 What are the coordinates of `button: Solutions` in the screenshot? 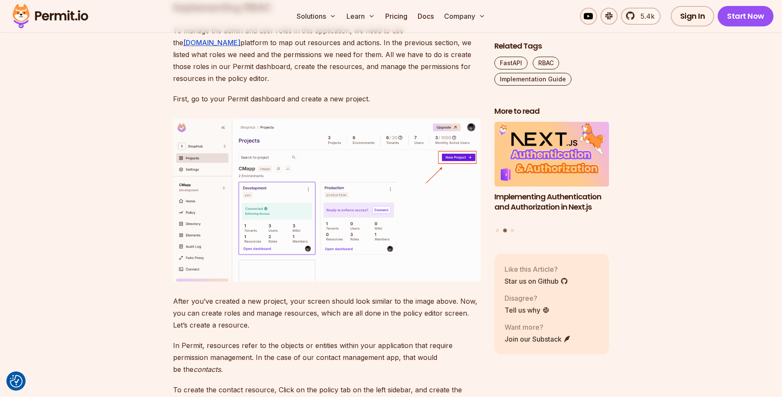 It's located at (316, 16).